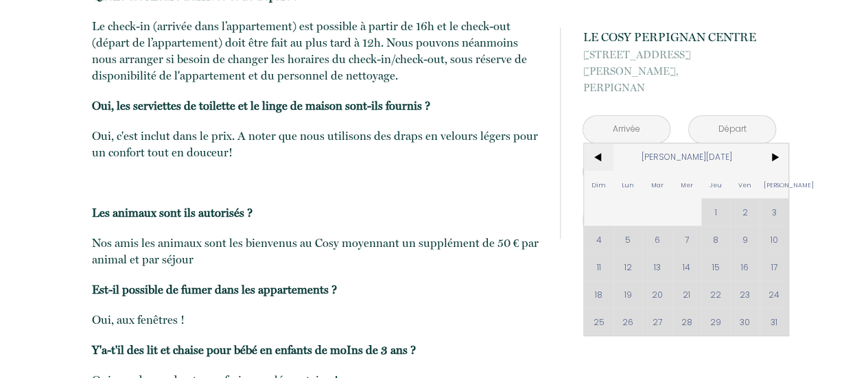 The width and height of the screenshot is (868, 378). What do you see at coordinates (679, 221) in the screenshot?
I see `button: Réserver` at bounding box center [679, 221].